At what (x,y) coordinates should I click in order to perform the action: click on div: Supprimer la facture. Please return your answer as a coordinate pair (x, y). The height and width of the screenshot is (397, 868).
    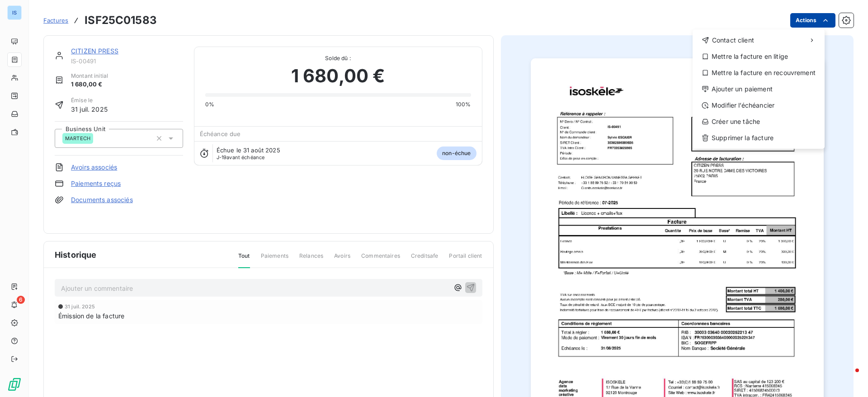
    Looking at the image, I should click on (759, 138).